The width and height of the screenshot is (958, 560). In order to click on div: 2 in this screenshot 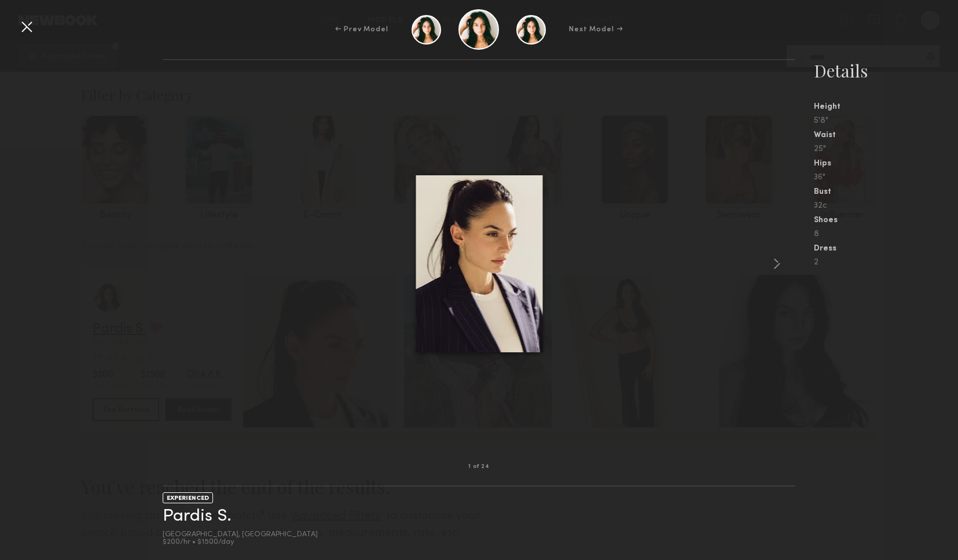, I will do `click(886, 263)`.